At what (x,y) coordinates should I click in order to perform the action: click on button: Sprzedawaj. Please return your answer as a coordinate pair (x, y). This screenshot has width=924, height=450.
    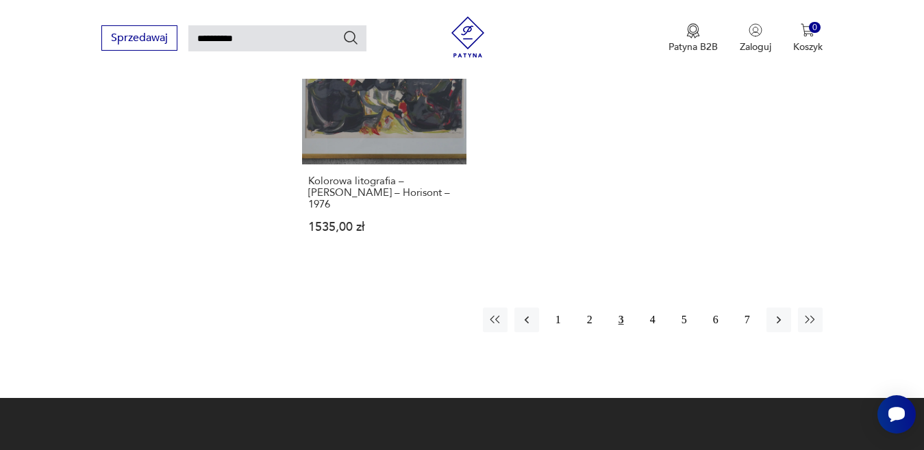
    Looking at the image, I should click on (139, 38).